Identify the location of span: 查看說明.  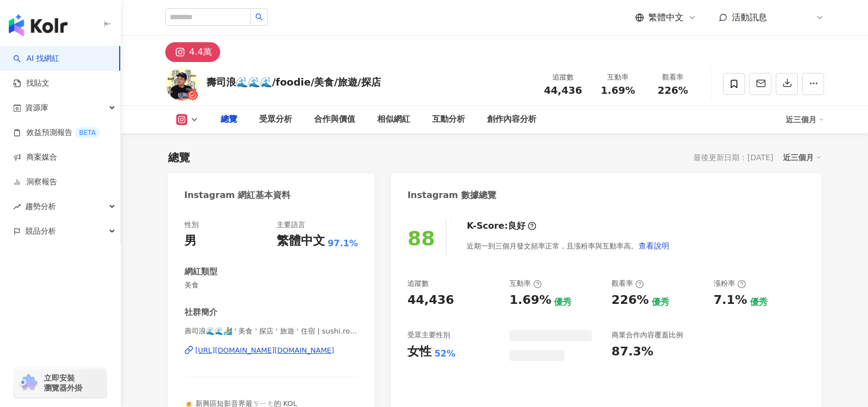
(654, 246).